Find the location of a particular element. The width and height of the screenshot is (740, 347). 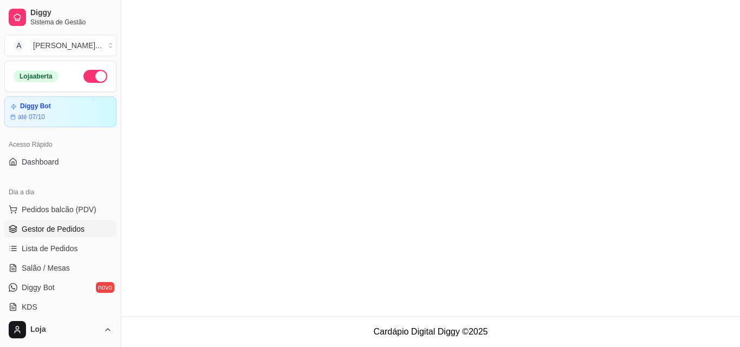

span: A is located at coordinates (19, 45).